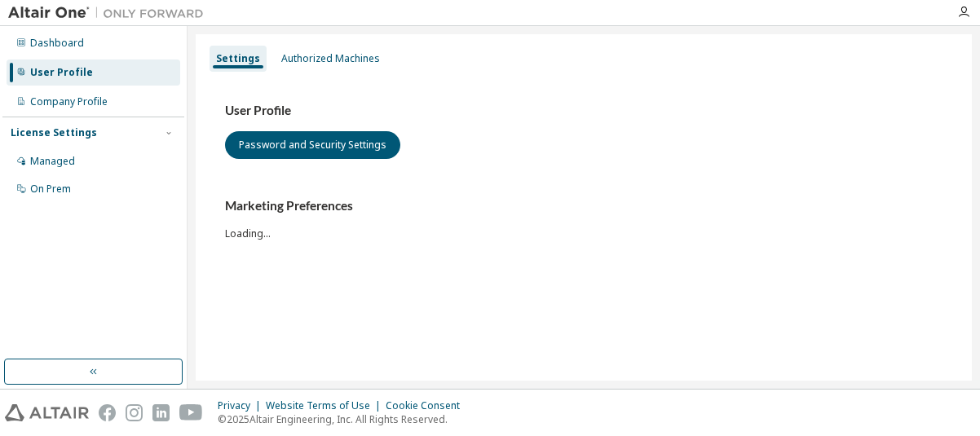 The height and width of the screenshot is (436, 980). What do you see at coordinates (54, 133) in the screenshot?
I see `div: License Settings` at bounding box center [54, 133].